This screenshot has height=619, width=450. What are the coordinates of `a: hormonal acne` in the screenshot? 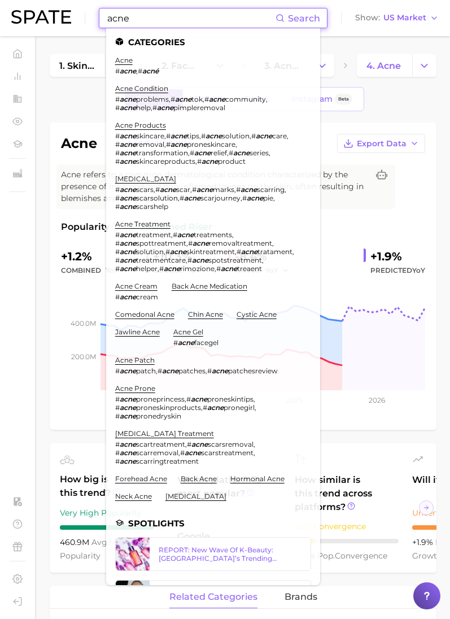 It's located at (258, 478).